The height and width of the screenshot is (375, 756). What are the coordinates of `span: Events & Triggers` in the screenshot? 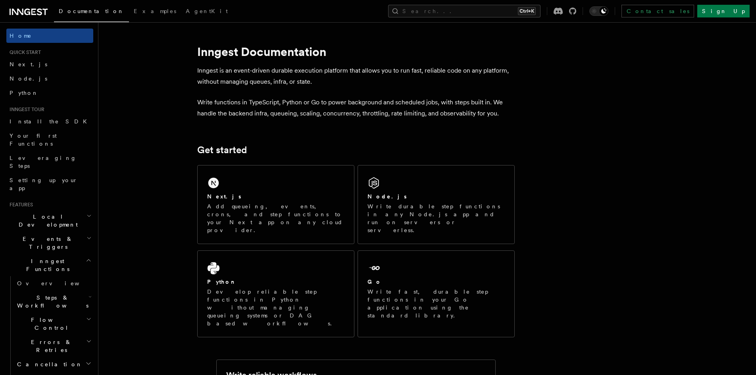 It's located at (46, 243).